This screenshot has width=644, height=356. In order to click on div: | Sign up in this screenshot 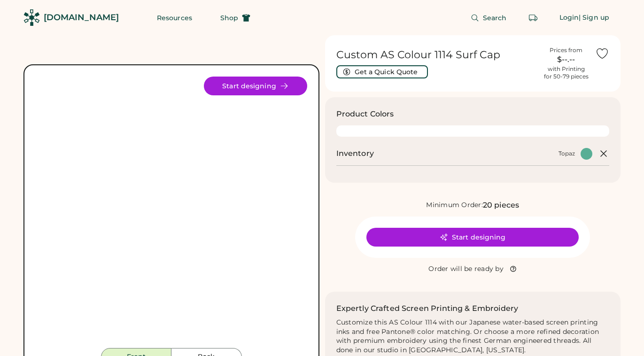, I will do `click(594, 18)`.